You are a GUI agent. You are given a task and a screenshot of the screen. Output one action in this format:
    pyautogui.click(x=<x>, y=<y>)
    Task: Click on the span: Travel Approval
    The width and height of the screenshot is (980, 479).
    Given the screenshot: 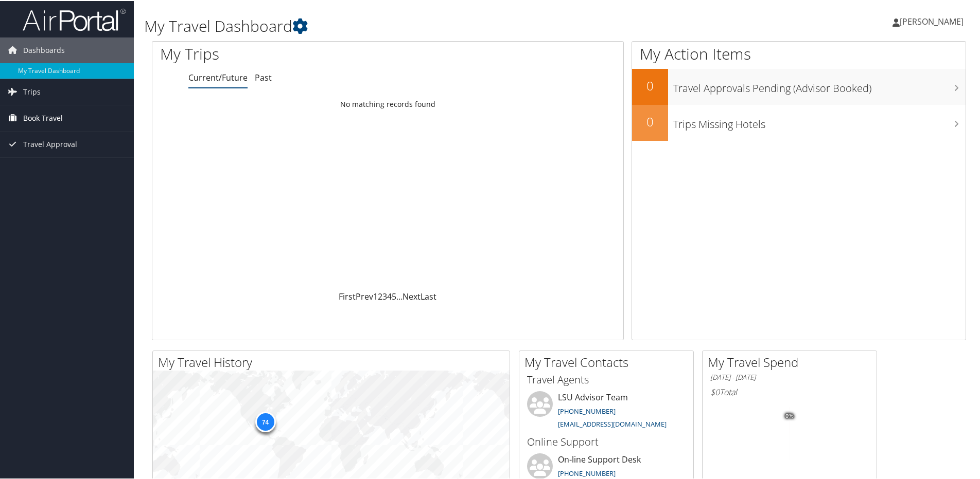 What is the action you would take?
    pyautogui.click(x=50, y=143)
    